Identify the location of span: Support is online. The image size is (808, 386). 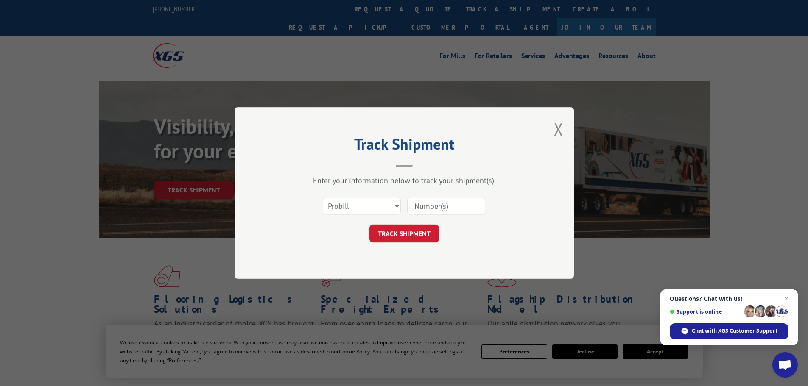
(705, 312).